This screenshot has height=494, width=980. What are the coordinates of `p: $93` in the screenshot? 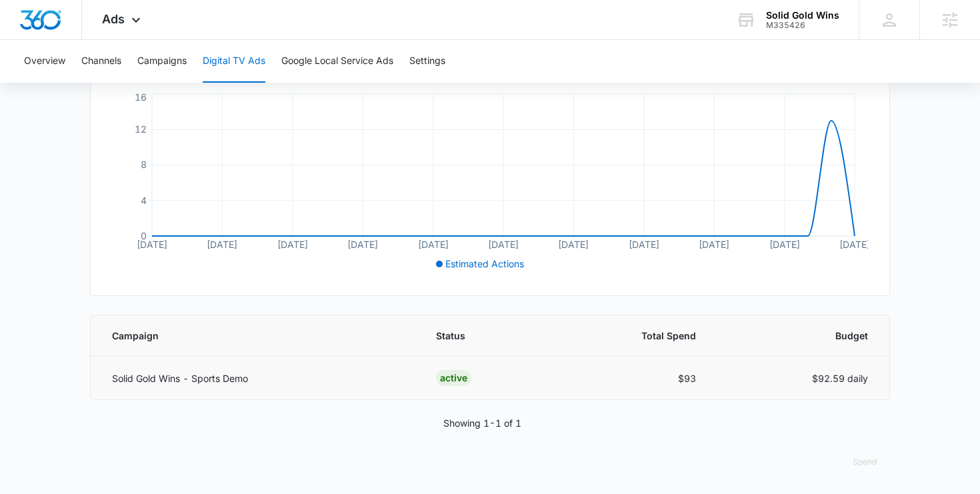 It's located at (629, 378).